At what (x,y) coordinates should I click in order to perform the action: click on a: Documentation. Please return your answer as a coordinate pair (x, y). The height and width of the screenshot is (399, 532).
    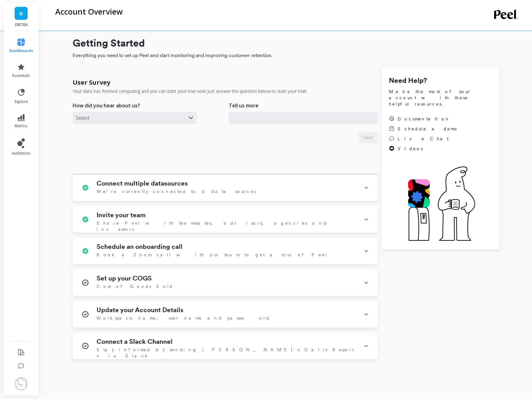
    Looking at the image, I should click on (424, 119).